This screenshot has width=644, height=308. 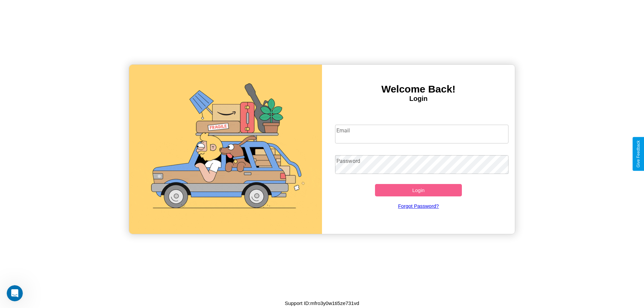 I want to click on p: Support ID: mfro3y0w1ti5ze731vd, so click(x=322, y=303).